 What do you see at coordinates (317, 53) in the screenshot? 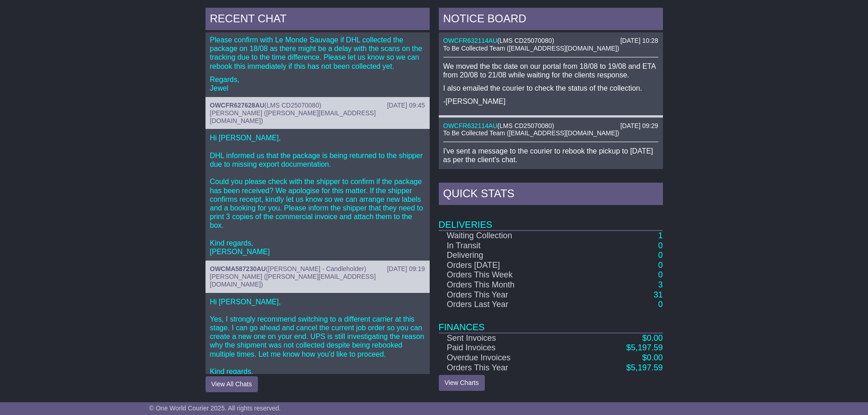
I see `p: Please confirm with Le Monde Sauvage if DHL collected the package on 18/08 as there might be a de...` at bounding box center [317, 53].